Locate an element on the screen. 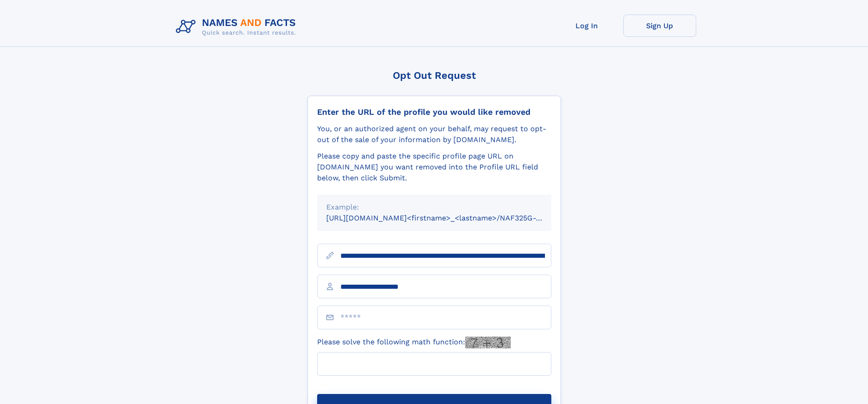 Image resolution: width=868 pixels, height=404 pixels. div: You, or an authorized agent on your behalf, may request to opt-out of the sale of your informatio... is located at coordinates (434, 134).